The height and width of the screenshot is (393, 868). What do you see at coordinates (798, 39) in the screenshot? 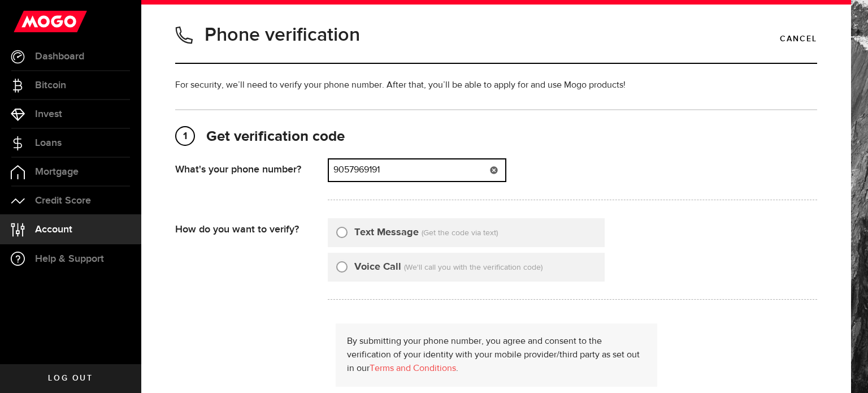
I see `a: Cancel` at bounding box center [798, 39].